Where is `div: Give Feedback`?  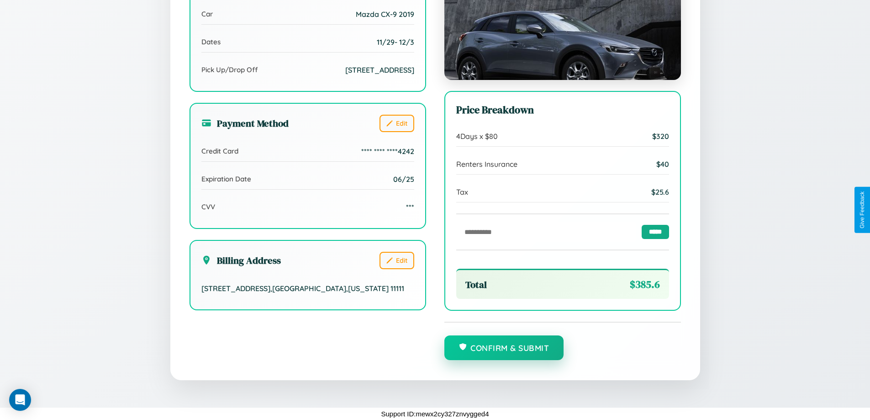
div: Give Feedback is located at coordinates (862, 210).